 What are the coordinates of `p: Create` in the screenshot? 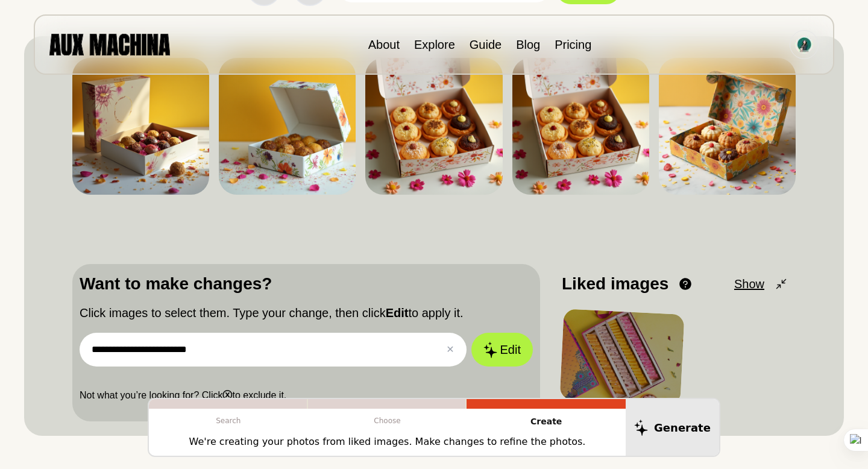 It's located at (546, 421).